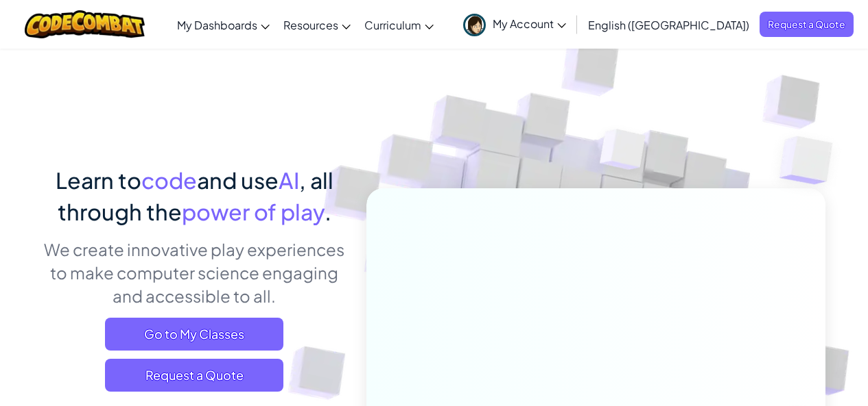 This screenshot has width=868, height=406. What do you see at coordinates (317, 25) in the screenshot?
I see `a: Resources` at bounding box center [317, 25].